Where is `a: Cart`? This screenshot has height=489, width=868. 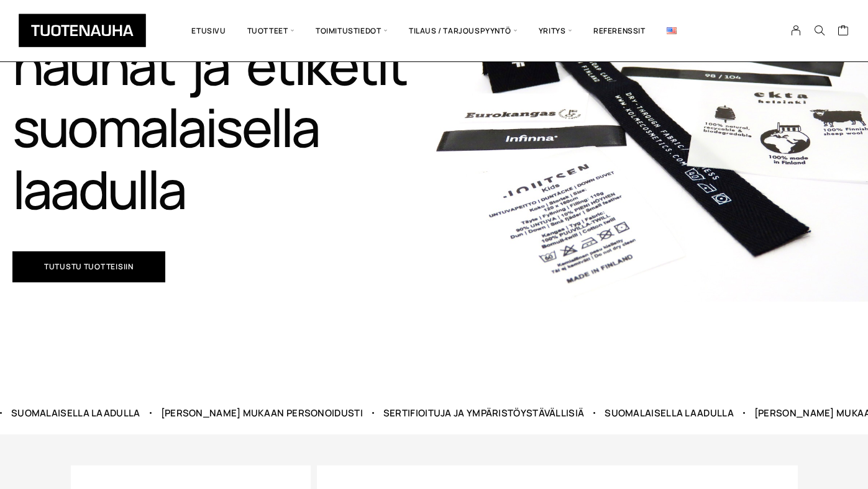 a: Cart is located at coordinates (843, 32).